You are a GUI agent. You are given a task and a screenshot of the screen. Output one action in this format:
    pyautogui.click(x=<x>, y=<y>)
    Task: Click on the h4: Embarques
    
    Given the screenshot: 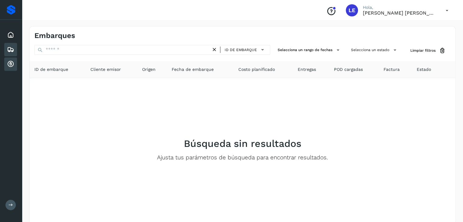 What is the action you would take?
    pyautogui.click(x=55, y=36)
    